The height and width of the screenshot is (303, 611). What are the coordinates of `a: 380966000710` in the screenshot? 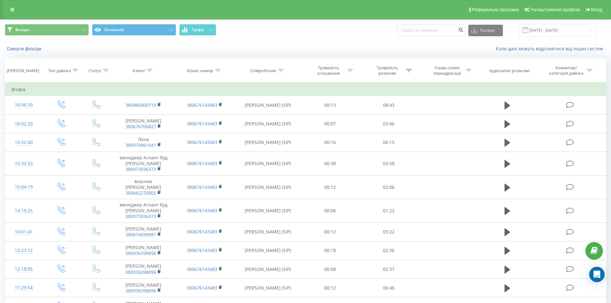 It's located at (141, 105).